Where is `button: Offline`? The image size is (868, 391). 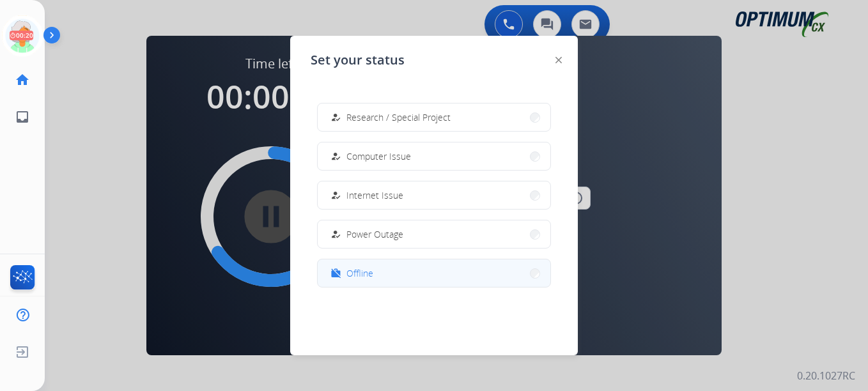
button: Offline is located at coordinates (434, 273).